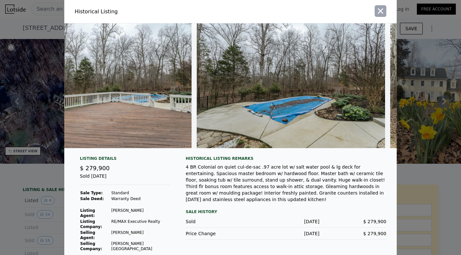  Describe the element at coordinates (286, 159) in the screenshot. I see `div: Historical Listing remarks` at that location.